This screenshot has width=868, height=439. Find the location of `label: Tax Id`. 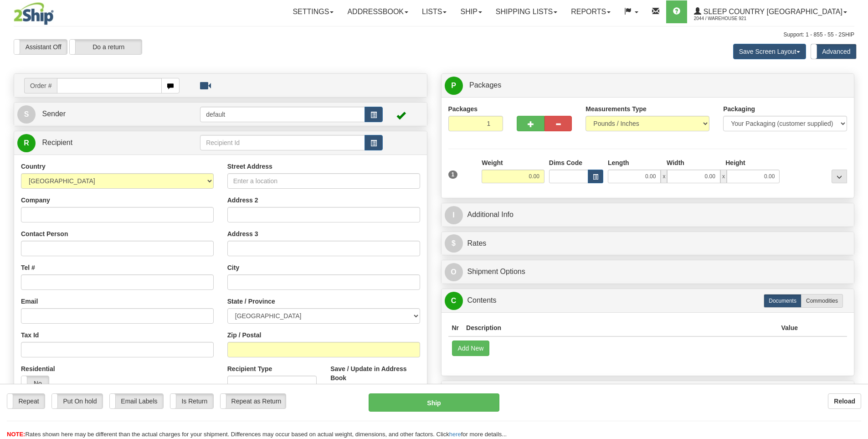

label: Tax Id is located at coordinates (30, 335).